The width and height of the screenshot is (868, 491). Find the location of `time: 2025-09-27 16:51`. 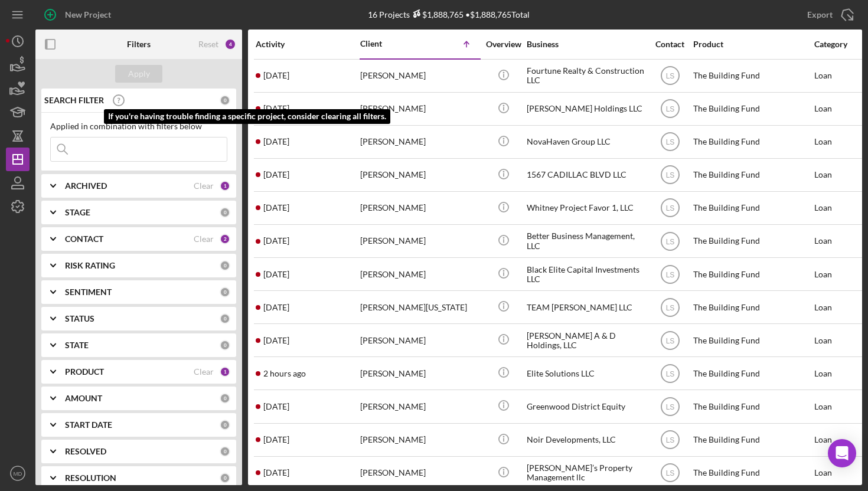

time: 2025-09-27 16:51 is located at coordinates (277, 241).